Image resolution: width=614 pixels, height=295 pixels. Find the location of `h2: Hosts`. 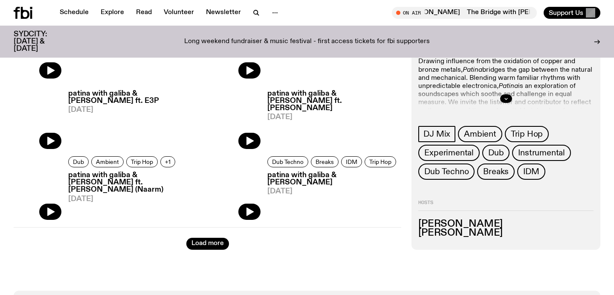

h2: Hosts is located at coordinates (506, 205).